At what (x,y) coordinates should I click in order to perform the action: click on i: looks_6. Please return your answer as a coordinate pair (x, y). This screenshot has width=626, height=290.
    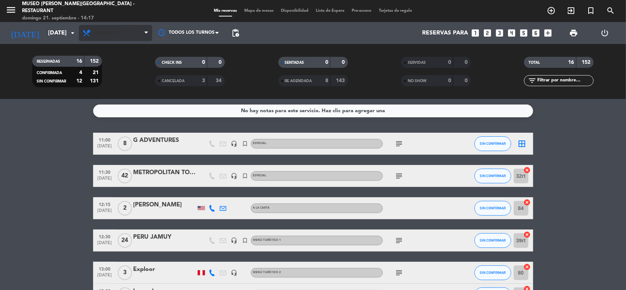
    Looking at the image, I should click on (536, 33).